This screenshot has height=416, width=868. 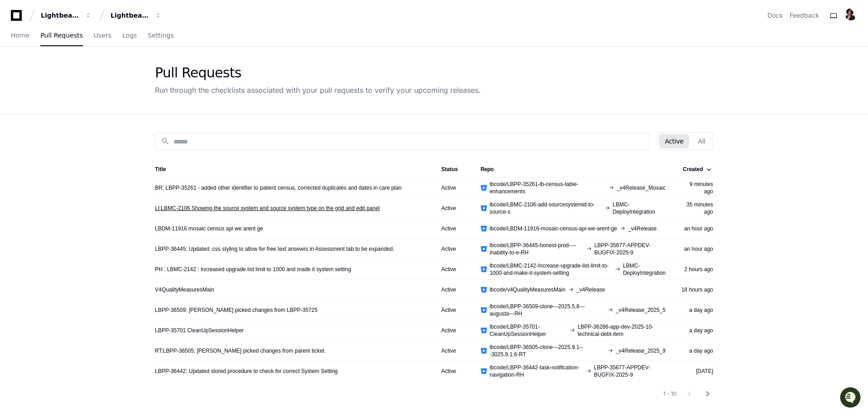 What do you see at coordinates (696, 209) in the screenshot?
I see `div: 35 minutes ago` at bounding box center [696, 209].